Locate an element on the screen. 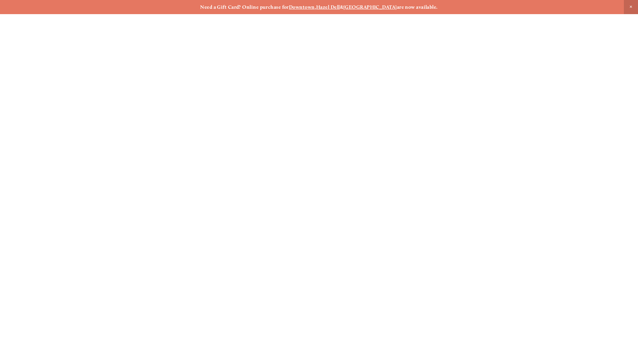 The image size is (638, 364). a: Hazel Dell is located at coordinates (328, 7).